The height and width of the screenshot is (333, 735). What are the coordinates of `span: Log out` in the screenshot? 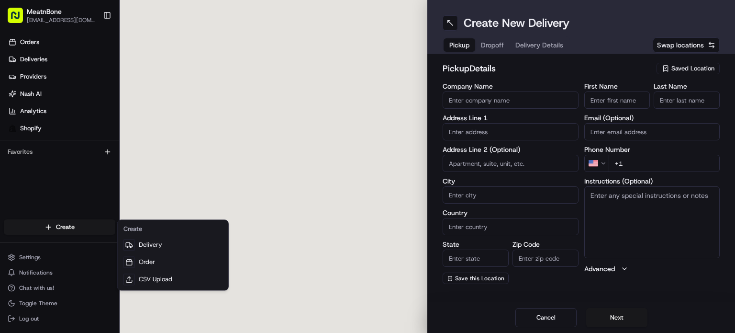 It's located at (29, 318).